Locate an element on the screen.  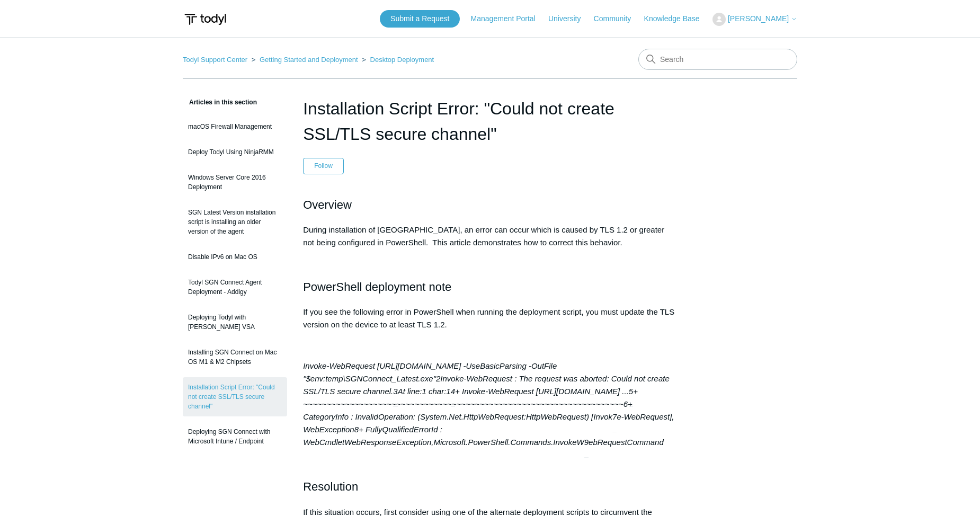
span: 3 is located at coordinates (395, 392).